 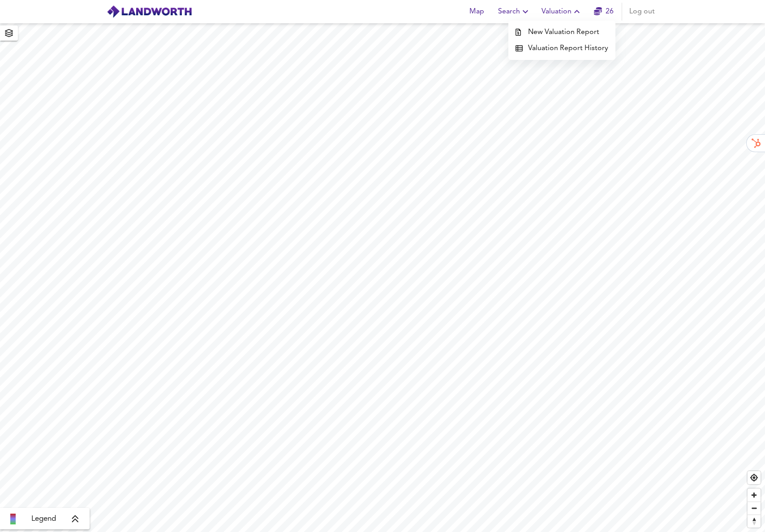 What do you see at coordinates (562, 48) in the screenshot?
I see `li: Valuation Report History` at bounding box center [562, 48].